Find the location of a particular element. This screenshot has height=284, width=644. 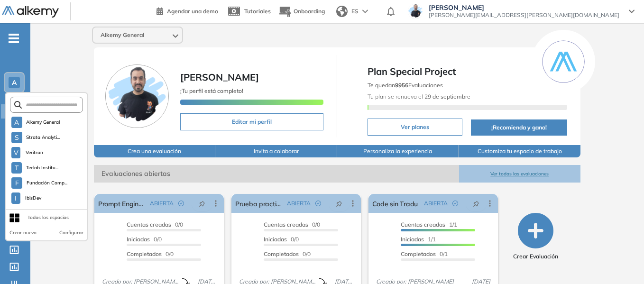

button: Onboarding is located at coordinates (301, 11).